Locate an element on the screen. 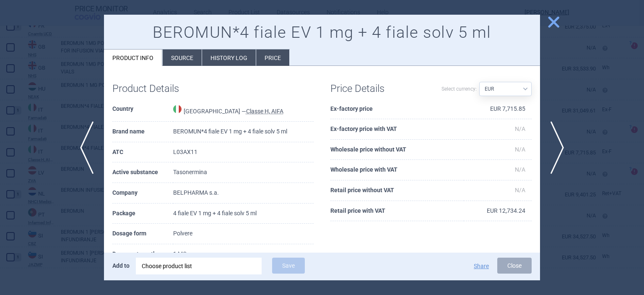 The image size is (644, 295). label: Select currency: is located at coordinates (459, 89).